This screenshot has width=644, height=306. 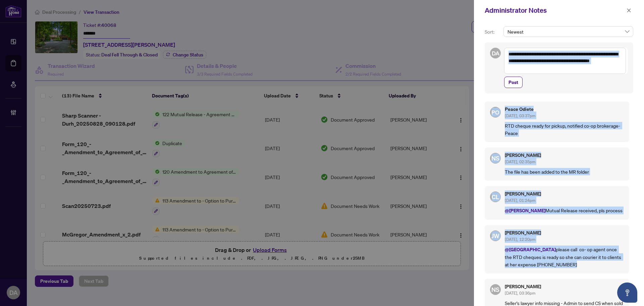 What do you see at coordinates (629, 10) in the screenshot?
I see `span: close` at bounding box center [629, 10].